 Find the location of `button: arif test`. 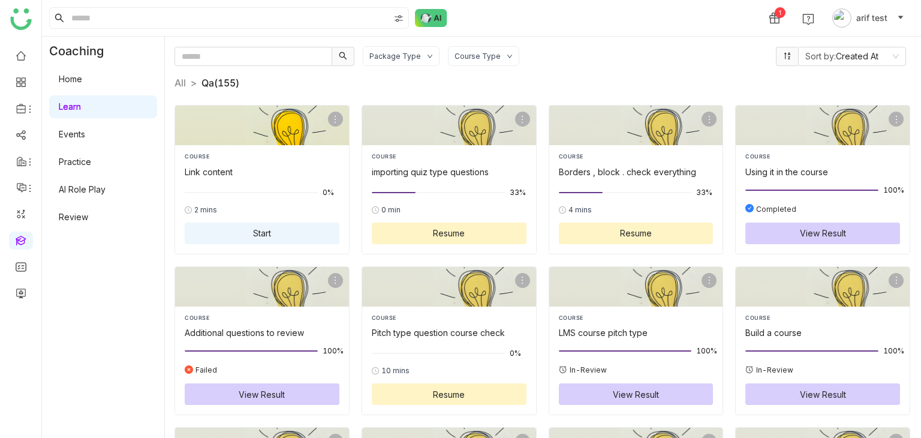

button: arif test is located at coordinates (868, 18).